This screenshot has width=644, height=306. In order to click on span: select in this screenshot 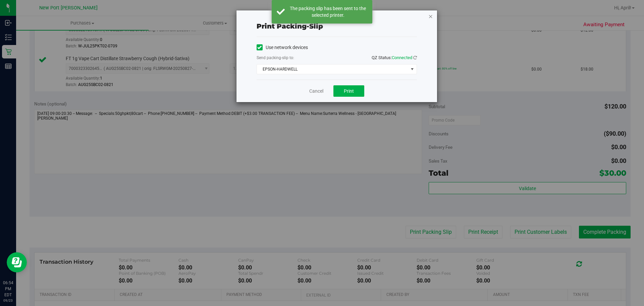, I will do `click(412, 69)`.